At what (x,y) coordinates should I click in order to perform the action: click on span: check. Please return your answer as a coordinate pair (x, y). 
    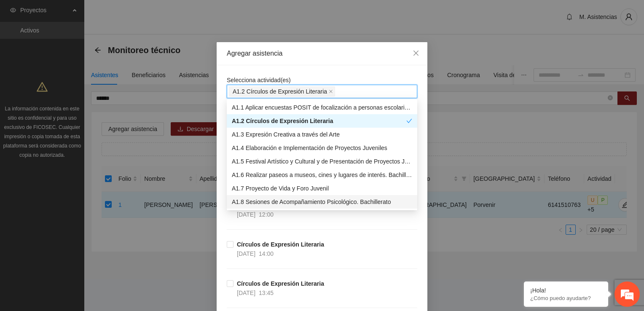
    Looking at the image, I should click on (409, 121).